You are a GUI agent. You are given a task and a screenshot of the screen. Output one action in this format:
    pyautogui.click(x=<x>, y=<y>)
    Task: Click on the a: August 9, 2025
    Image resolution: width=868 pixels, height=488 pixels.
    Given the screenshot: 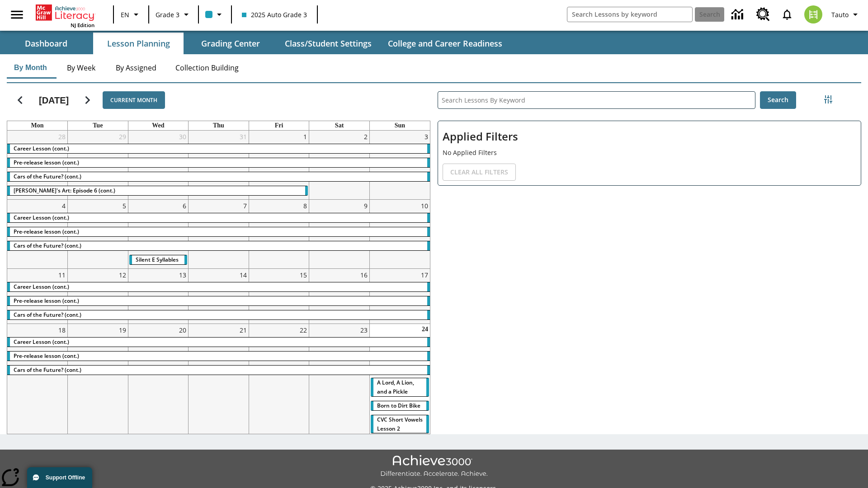 What is the action you would take?
    pyautogui.click(x=366, y=206)
    